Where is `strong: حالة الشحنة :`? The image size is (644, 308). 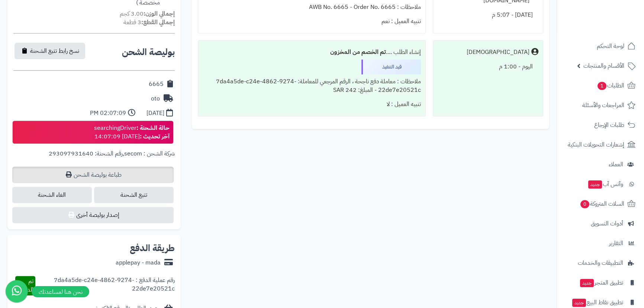
strong: حالة الشحنة : is located at coordinates (153, 128).